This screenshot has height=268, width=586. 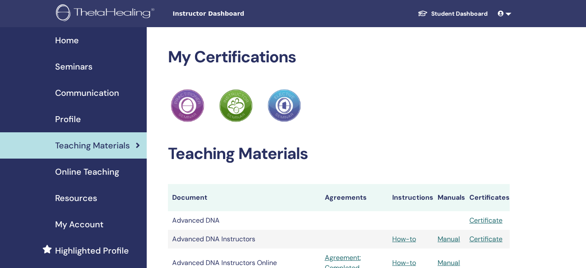 I want to click on th: Instructions, so click(x=410, y=198).